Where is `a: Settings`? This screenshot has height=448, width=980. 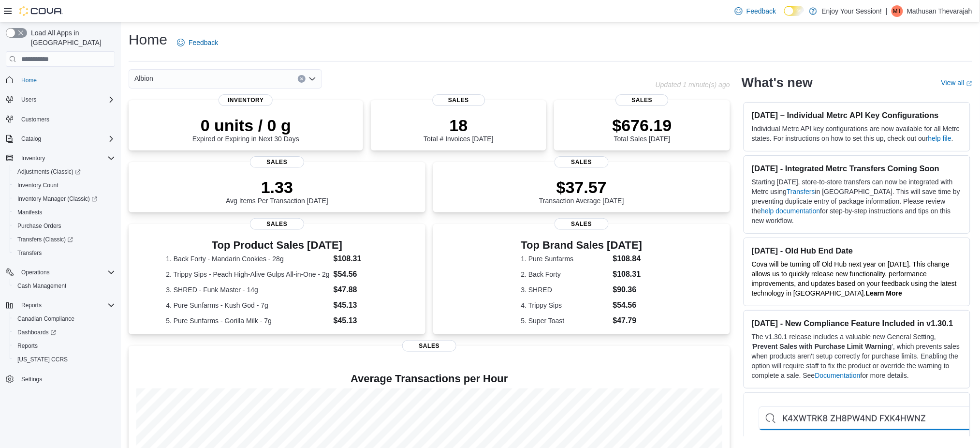
a: Settings is located at coordinates (32, 379).